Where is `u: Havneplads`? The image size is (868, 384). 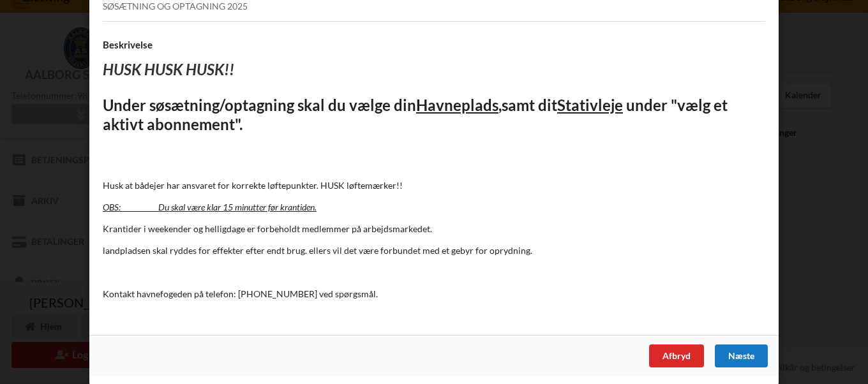
u: Havneplads is located at coordinates (457, 105).